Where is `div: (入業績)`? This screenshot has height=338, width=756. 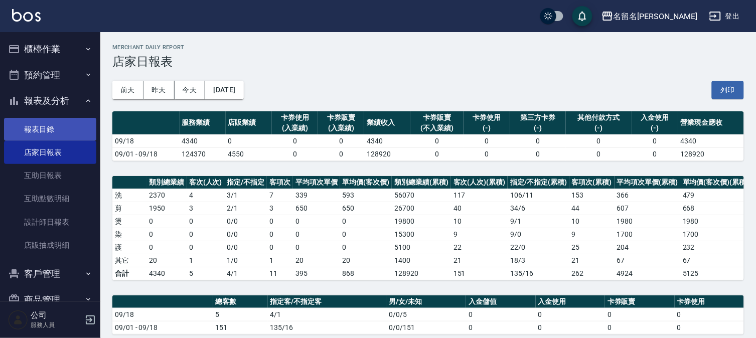
div: (入業績) is located at coordinates (295, 128).